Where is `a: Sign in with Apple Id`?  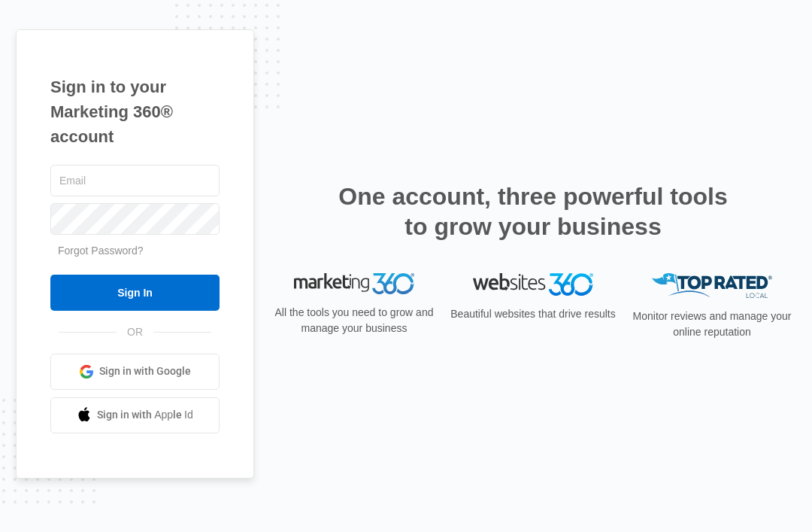
a: Sign in with Apple Id is located at coordinates (134, 416).